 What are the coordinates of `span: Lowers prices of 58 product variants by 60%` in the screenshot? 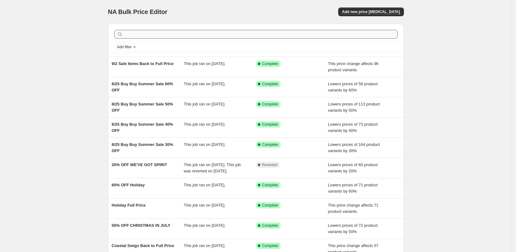 It's located at (353, 87).